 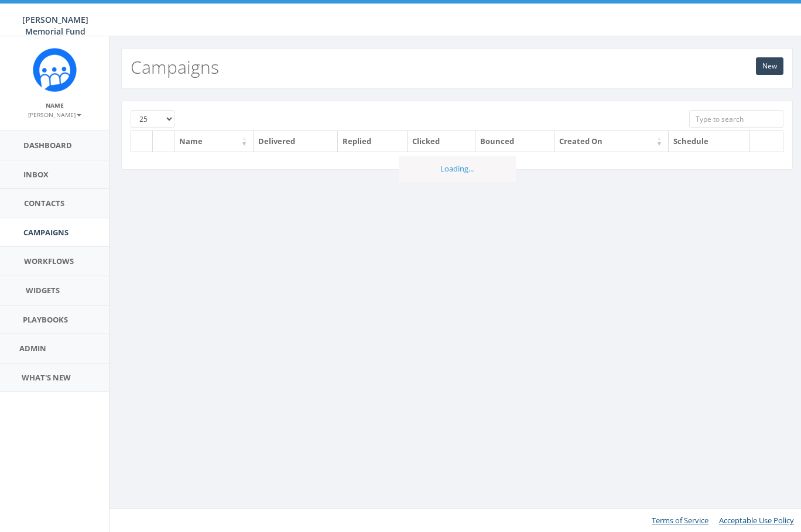 What do you see at coordinates (680, 521) in the screenshot?
I see `a: Terms of Service` at bounding box center [680, 521].